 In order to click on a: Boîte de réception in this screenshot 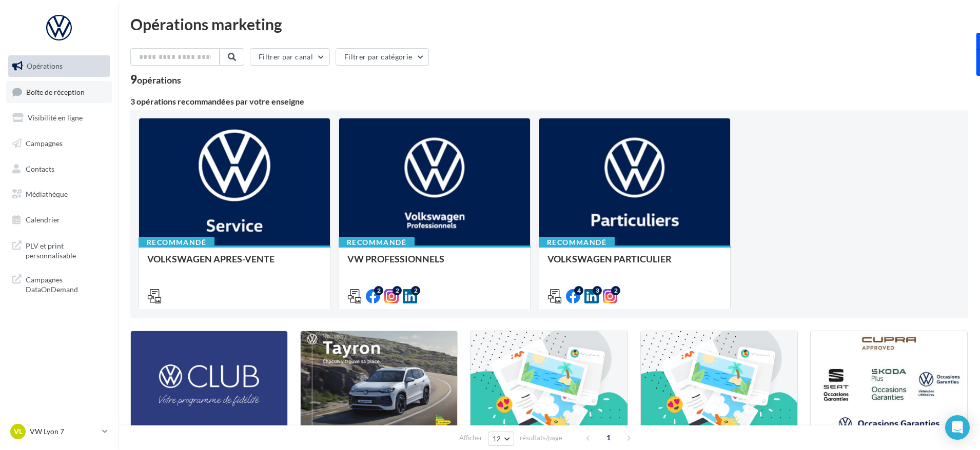, I will do `click(59, 92)`.